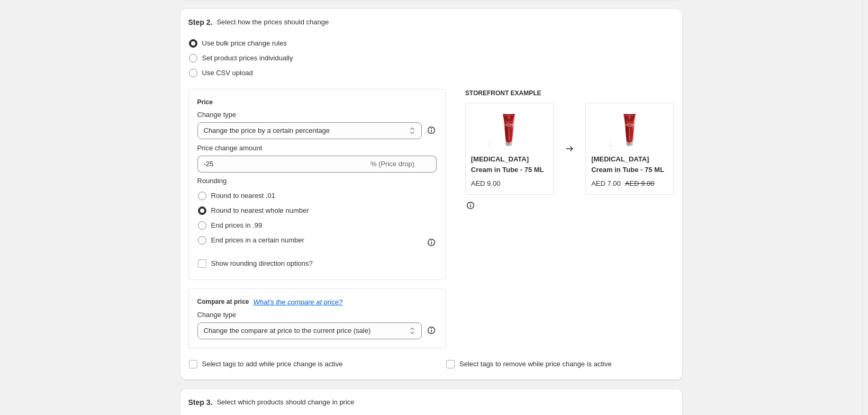  I want to click on h2: Step 2., so click(201, 22).